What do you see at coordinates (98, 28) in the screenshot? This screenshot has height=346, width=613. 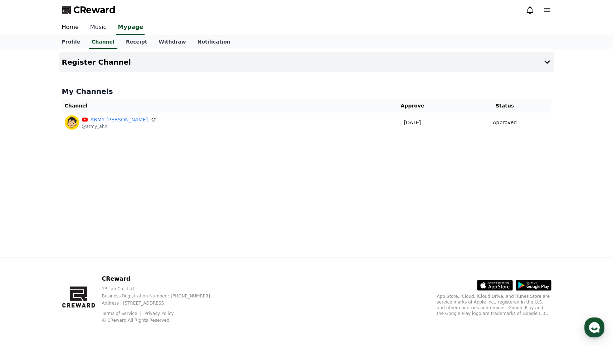 I see `a: Music` at bounding box center [98, 28].